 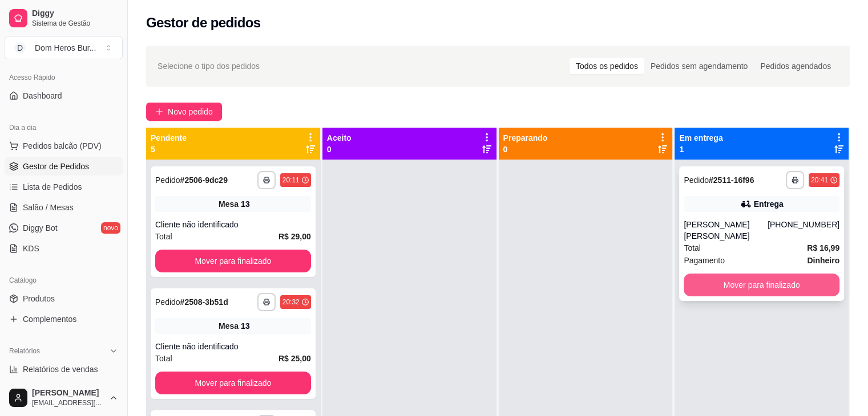 I want to click on a: DiggySistema de Gestão, so click(x=63, y=18).